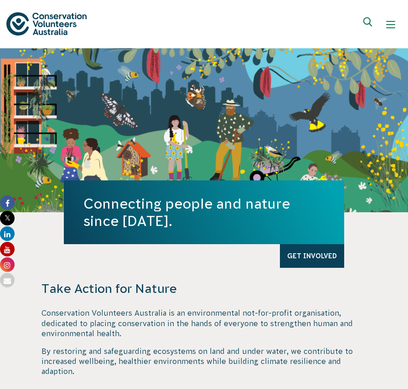 The height and width of the screenshot is (389, 408). Describe the element at coordinates (204, 323) in the screenshot. I see `p: Conservation Volunteers Australia is an environmental not-for-profit organisation, dedicated to p...` at that location.